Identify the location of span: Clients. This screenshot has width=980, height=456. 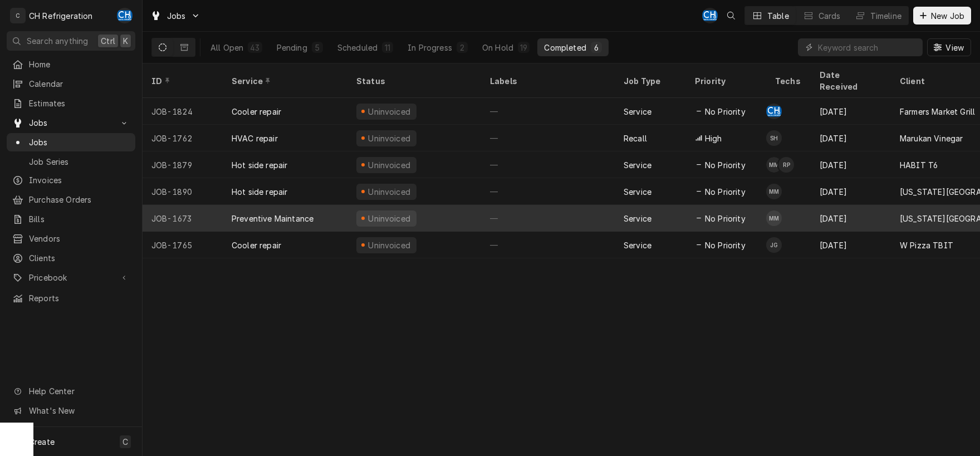
(79, 257).